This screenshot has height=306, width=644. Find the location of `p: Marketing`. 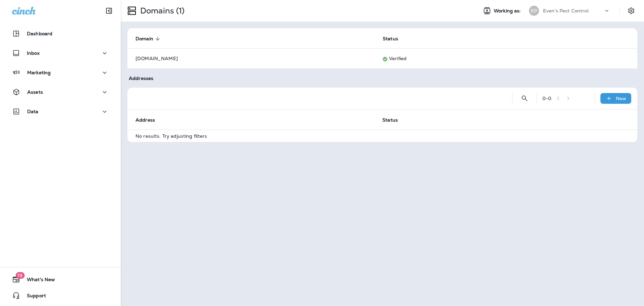

p: Marketing is located at coordinates (39, 73).